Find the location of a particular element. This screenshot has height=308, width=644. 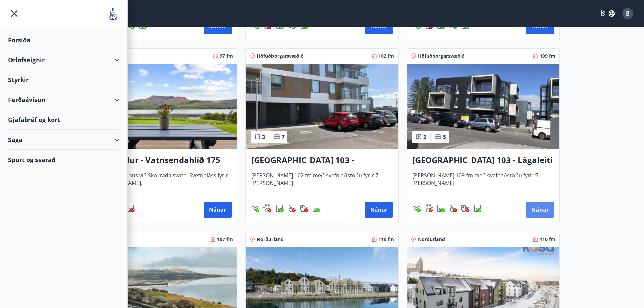

div: Orlofseignir is located at coordinates (64, 60).